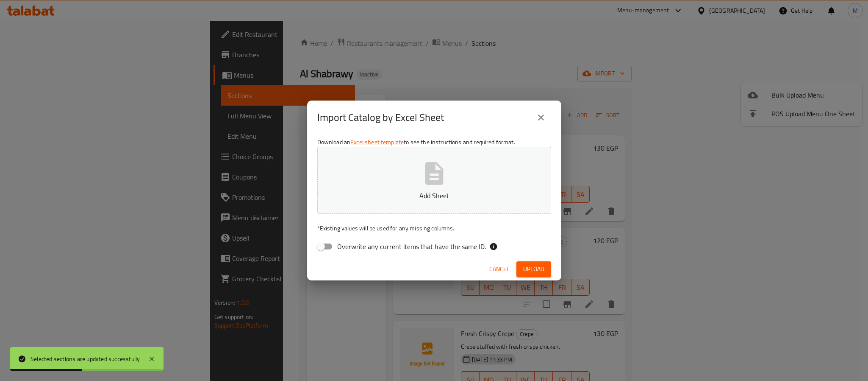  Describe the element at coordinates (434, 195) in the screenshot. I see `p: Add Sheet` at that location.